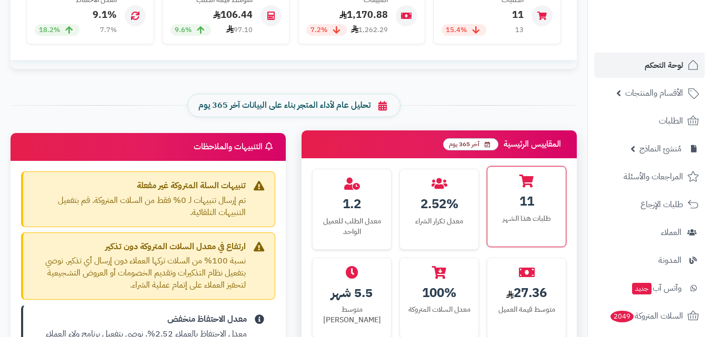 This screenshot has height=337, width=711. Describe the element at coordinates (138, 207) in the screenshot. I see `p: تم إرسال تنبيهات لـ 0% فقط من السلات المتروكة. قم بتفعيل التنبيهات التلقائية.` at that location.